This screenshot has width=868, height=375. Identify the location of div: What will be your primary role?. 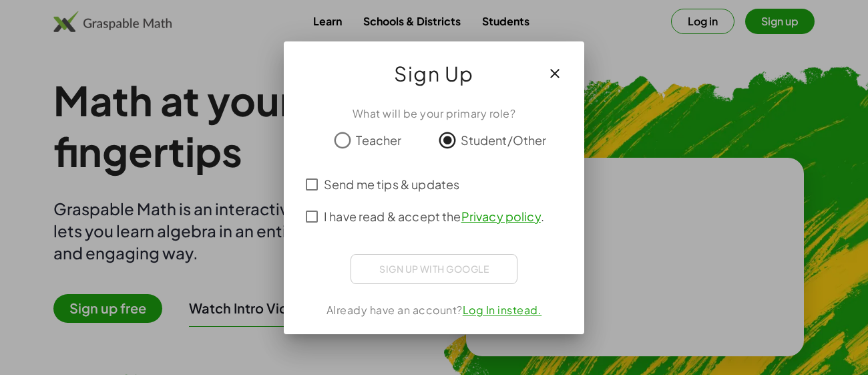
(434, 114).